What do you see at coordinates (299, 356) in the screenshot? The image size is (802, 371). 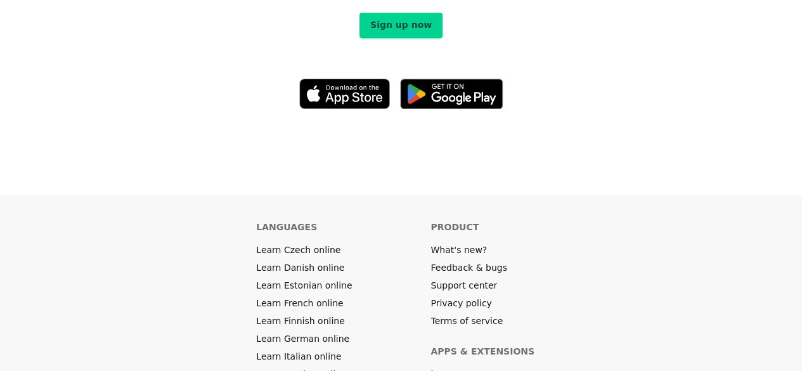 I see `a: Learn Italian online` at bounding box center [299, 356].